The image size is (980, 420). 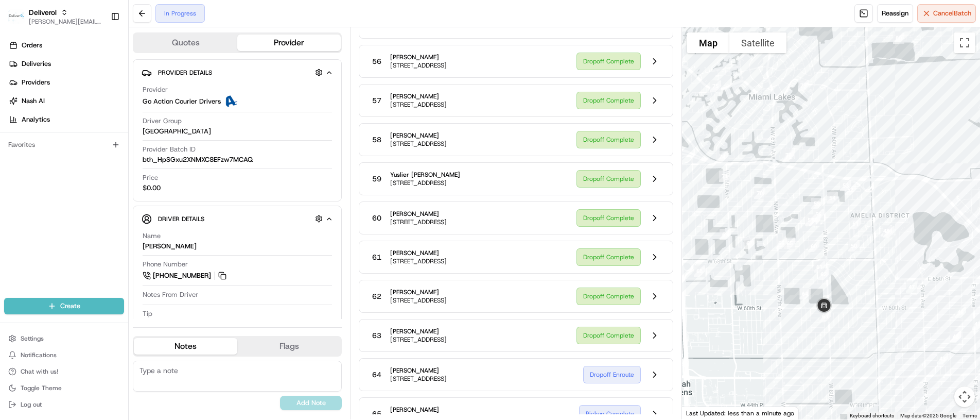 What do you see at coordinates (741, 413) in the screenshot?
I see `div: Last Updated: less than a minute ago` at bounding box center [741, 413].